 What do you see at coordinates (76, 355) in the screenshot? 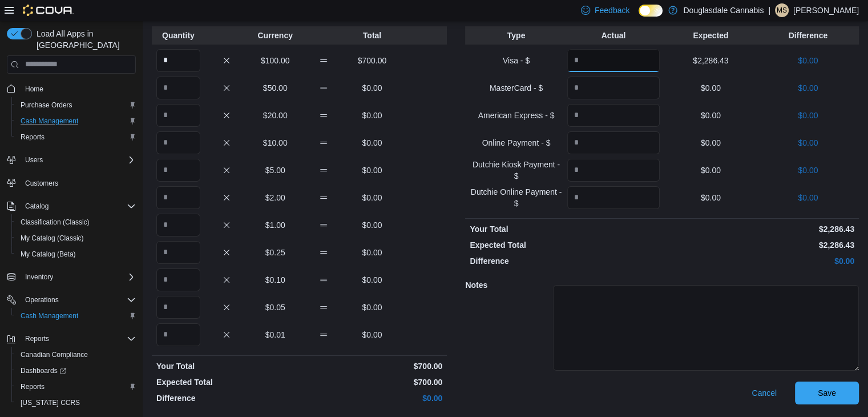
I see `button: Canadian Compliance` at bounding box center [76, 355].